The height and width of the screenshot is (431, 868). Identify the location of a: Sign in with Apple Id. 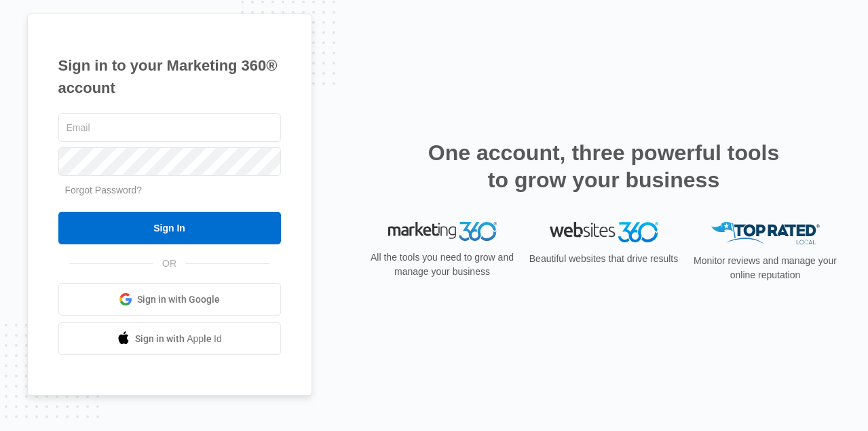
(170, 338).